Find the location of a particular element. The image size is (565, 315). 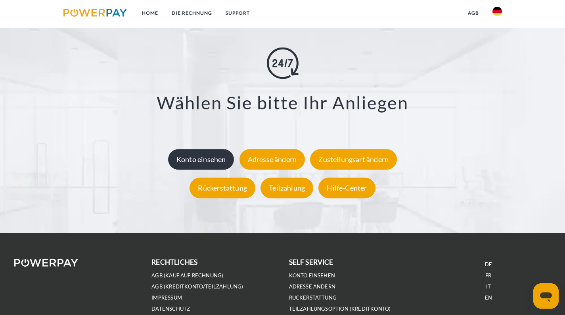

a: AGB (Kauf auf Rechnung) is located at coordinates (187, 275).